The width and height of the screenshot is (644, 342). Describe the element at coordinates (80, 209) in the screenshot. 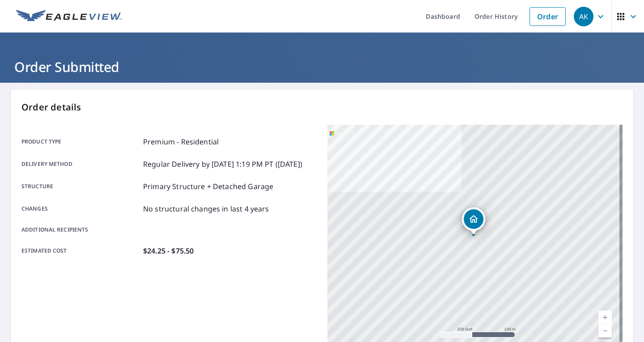

I see `p: Changes` at that location.